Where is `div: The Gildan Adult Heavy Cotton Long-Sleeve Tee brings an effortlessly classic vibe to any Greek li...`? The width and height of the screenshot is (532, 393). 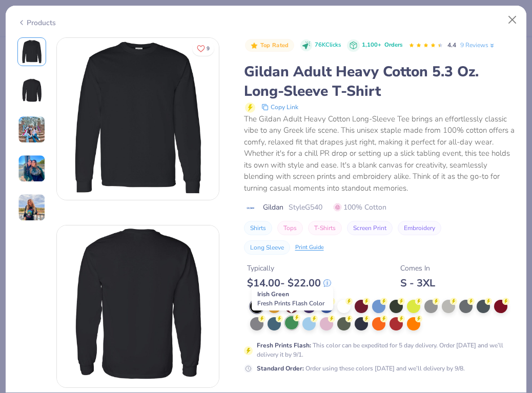 div: The Gildan Adult Heavy Cotton Long-Sleeve Tee brings an effortlessly classic vibe to any Greek li... is located at coordinates (379, 153).